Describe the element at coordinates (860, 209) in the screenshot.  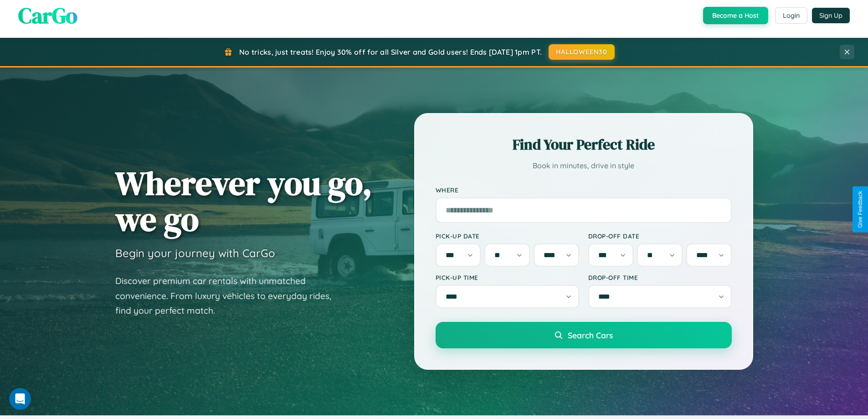
I see `div: Give Feedback` at that location.